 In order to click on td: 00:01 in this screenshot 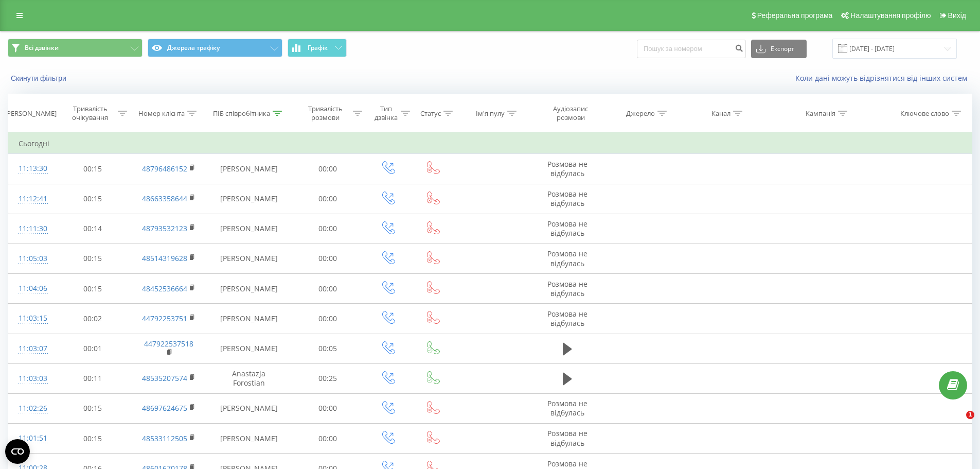, I will do `click(92, 349)`.